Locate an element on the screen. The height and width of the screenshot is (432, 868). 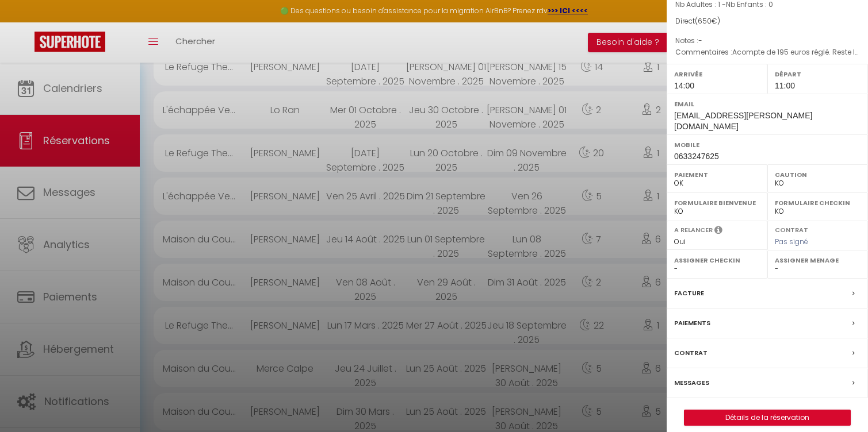
p: Notes : is located at coordinates (767, 41).